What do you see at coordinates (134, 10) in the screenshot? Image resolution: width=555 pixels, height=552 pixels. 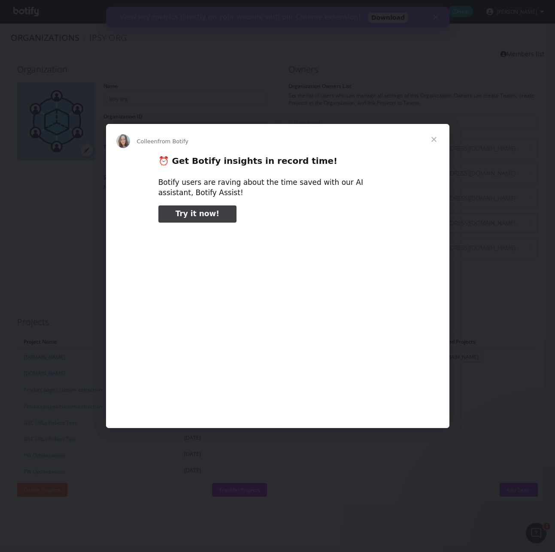 I see `div: View key metrics directly on your website with our Chrome extension!` at bounding box center [134, 10].